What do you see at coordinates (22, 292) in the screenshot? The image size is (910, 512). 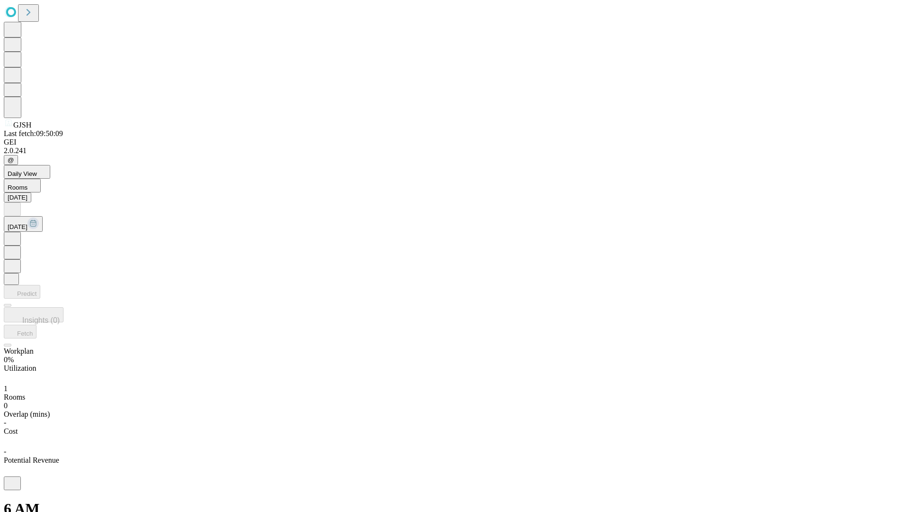 I see `button: Predict` at bounding box center [22, 292].